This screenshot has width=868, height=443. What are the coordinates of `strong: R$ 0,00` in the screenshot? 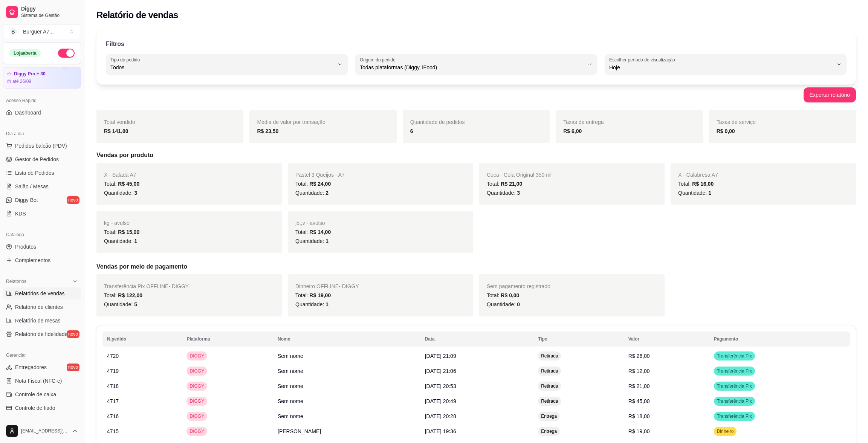 It's located at (726, 131).